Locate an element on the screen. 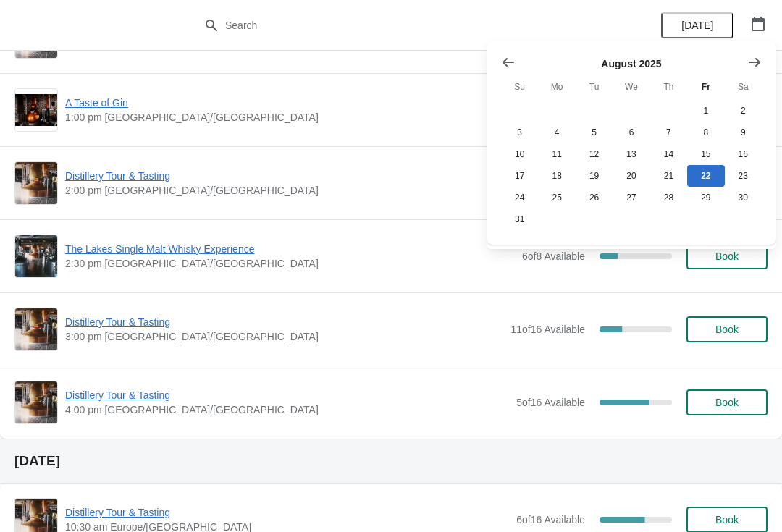  button: Monday August 25 2025 is located at coordinates (556, 198).